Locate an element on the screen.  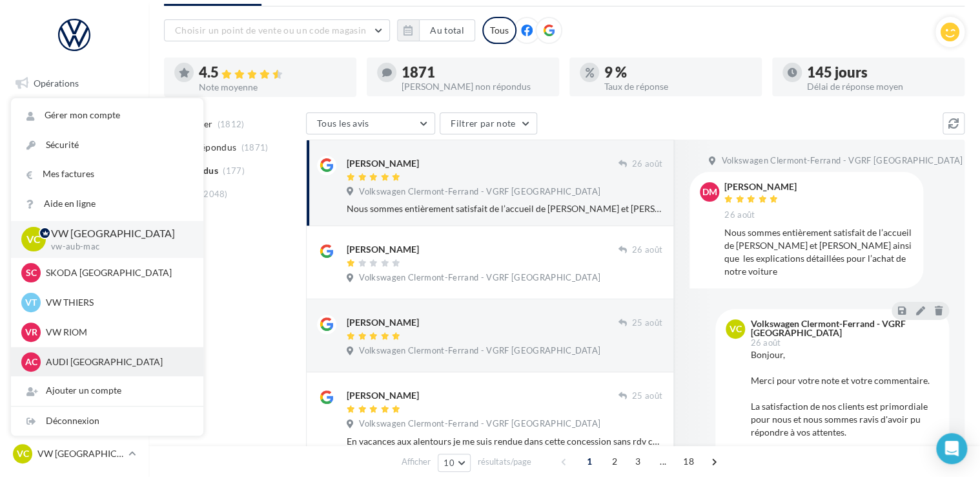
span: SC is located at coordinates (31, 273).